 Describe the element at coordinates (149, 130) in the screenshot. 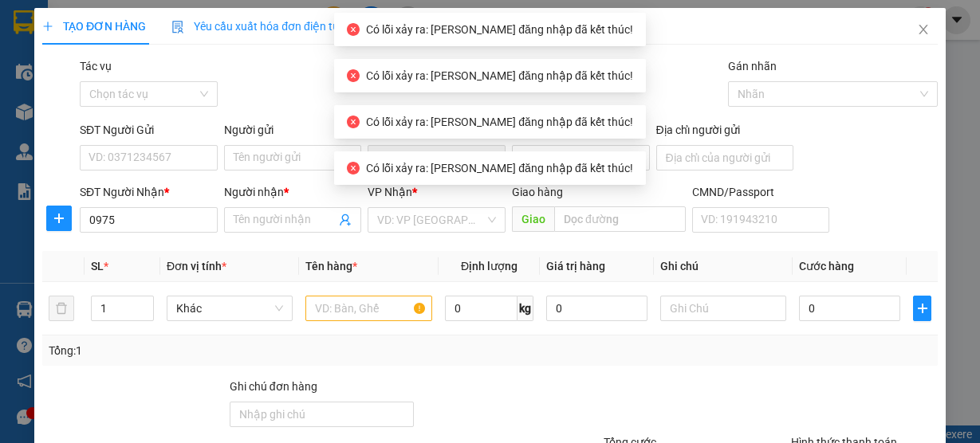

I see `div: SĐT Người Gửi` at that location.